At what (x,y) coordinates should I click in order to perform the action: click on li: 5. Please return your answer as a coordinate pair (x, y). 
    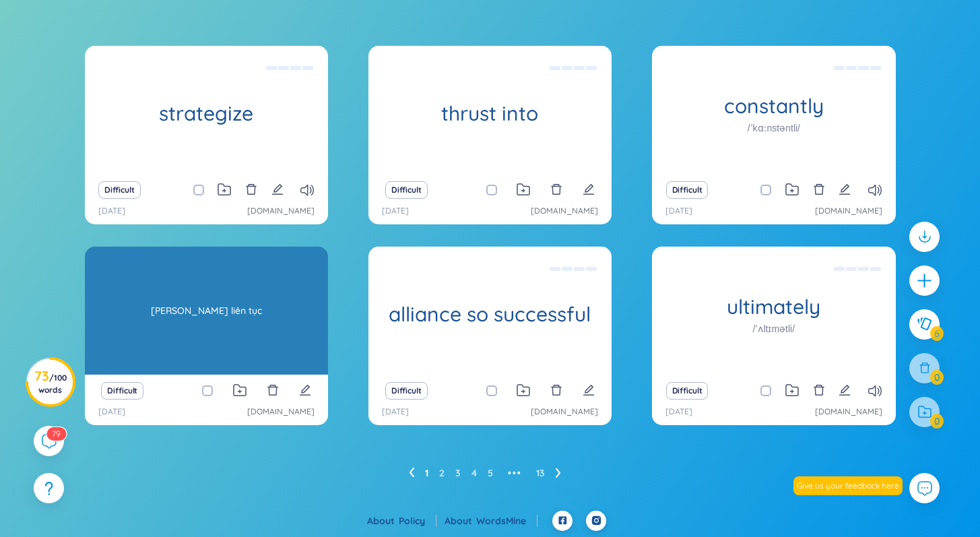
    Looking at the image, I should click on (490, 473).